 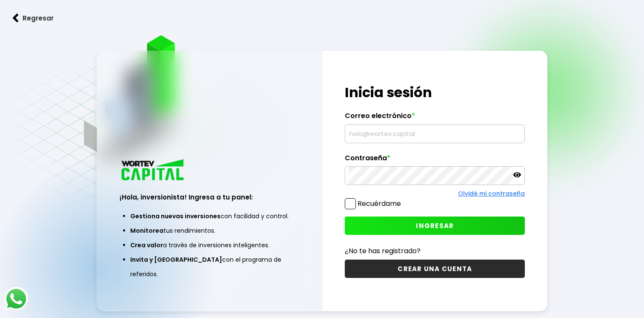 I want to click on img: flecha izquierda, so click(x=15, y=18).